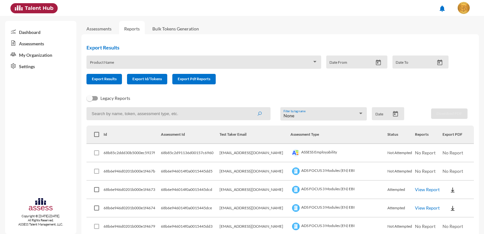 The height and width of the screenshot is (234, 484). I want to click on th: Assessment Type, so click(339, 135).